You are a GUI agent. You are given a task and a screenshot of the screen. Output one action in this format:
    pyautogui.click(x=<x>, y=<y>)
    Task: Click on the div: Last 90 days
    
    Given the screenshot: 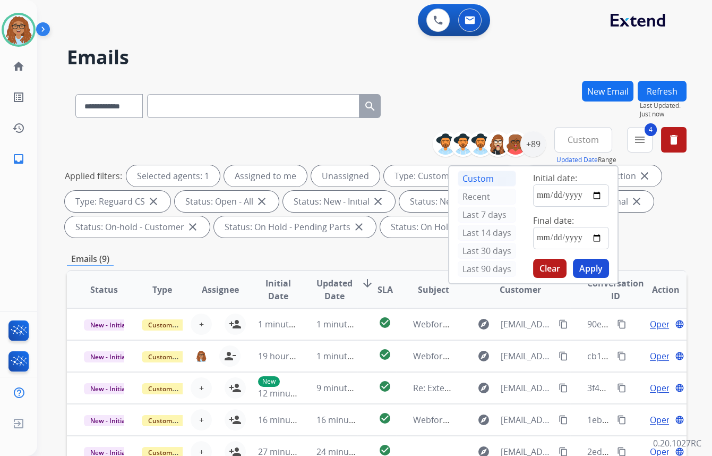 What is the action you would take?
    pyautogui.click(x=487, y=269)
    